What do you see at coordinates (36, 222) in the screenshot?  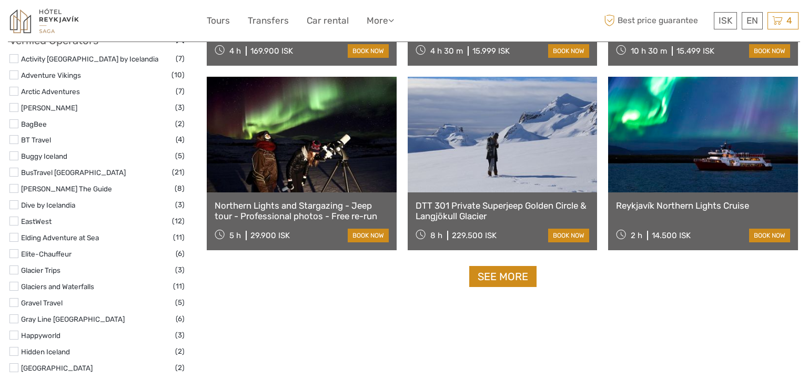 I see `a: EastWest` at bounding box center [36, 222].